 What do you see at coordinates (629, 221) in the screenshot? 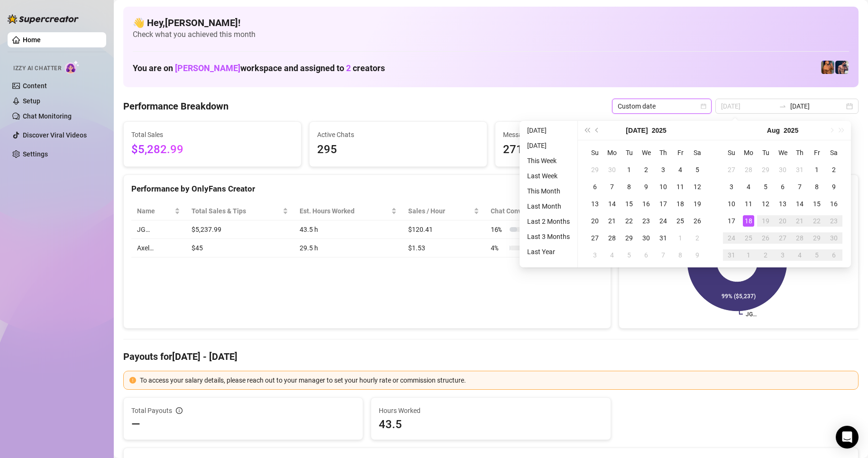
I see `td: 2025-07-22` at bounding box center [629, 221].